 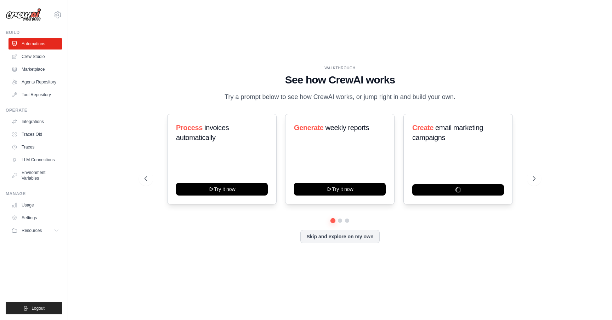 What do you see at coordinates (34, 33) in the screenshot?
I see `div: Build` at bounding box center [34, 33].